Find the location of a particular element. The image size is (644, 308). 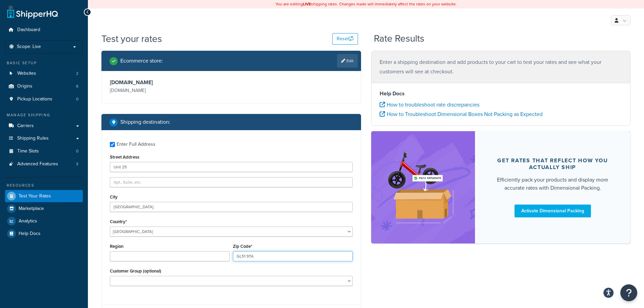

h2: Ecommerce store : is located at coordinates (142, 61).